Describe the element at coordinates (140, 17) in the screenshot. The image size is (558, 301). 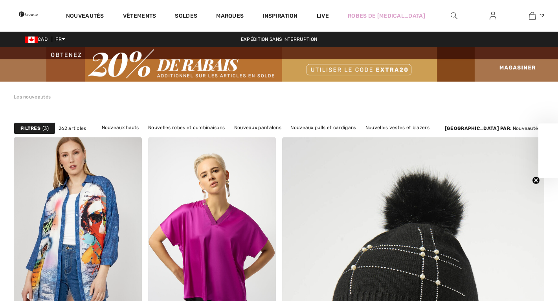
I see `a: Vêtements` at that location.